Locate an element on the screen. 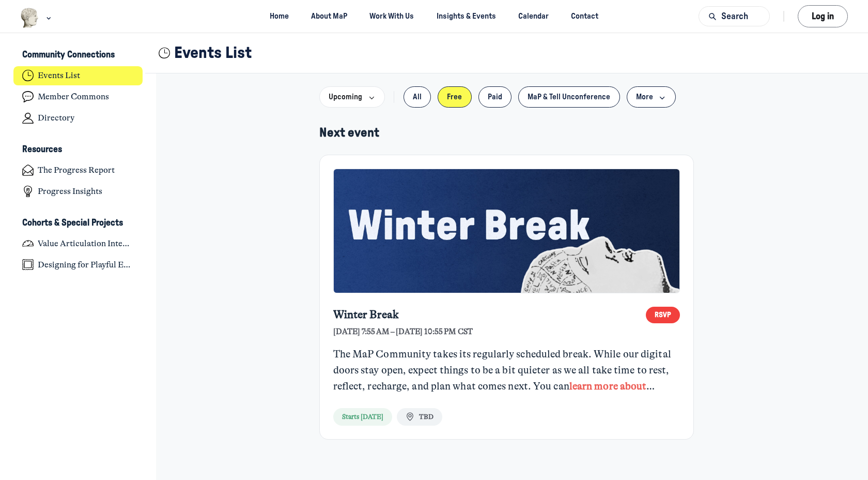 This screenshot has height=480, width=868. h5: Next event is located at coordinates (507, 133).